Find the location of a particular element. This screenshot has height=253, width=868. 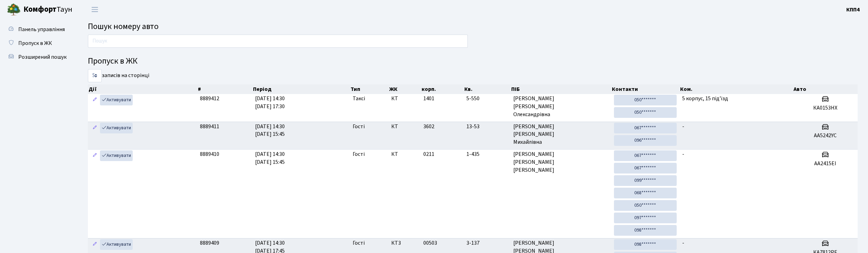

span: 8889409 is located at coordinates (210, 243).